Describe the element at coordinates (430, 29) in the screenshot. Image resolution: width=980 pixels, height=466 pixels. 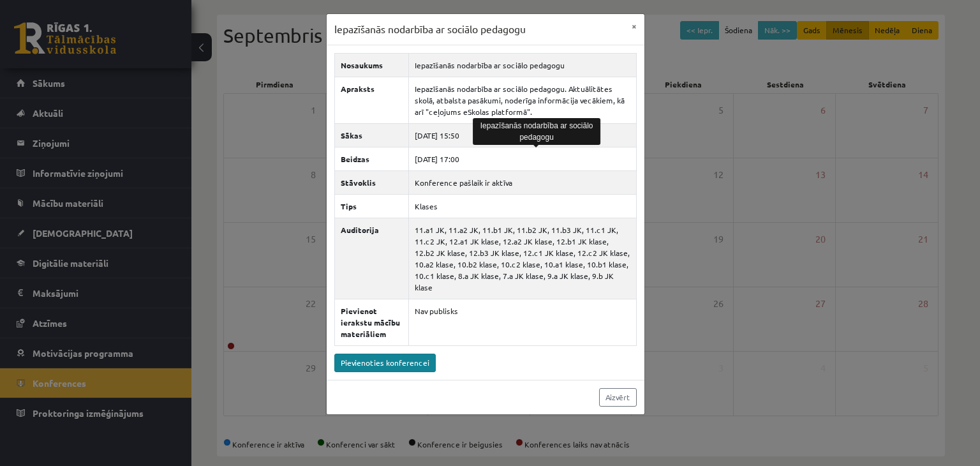
I see `h3: Iepazīšanās nodarbība ar sociālo pedagogu` at that location.